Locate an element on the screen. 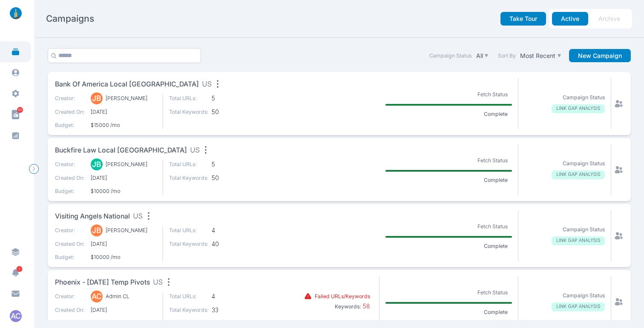  b: Keywords: is located at coordinates (348, 306).